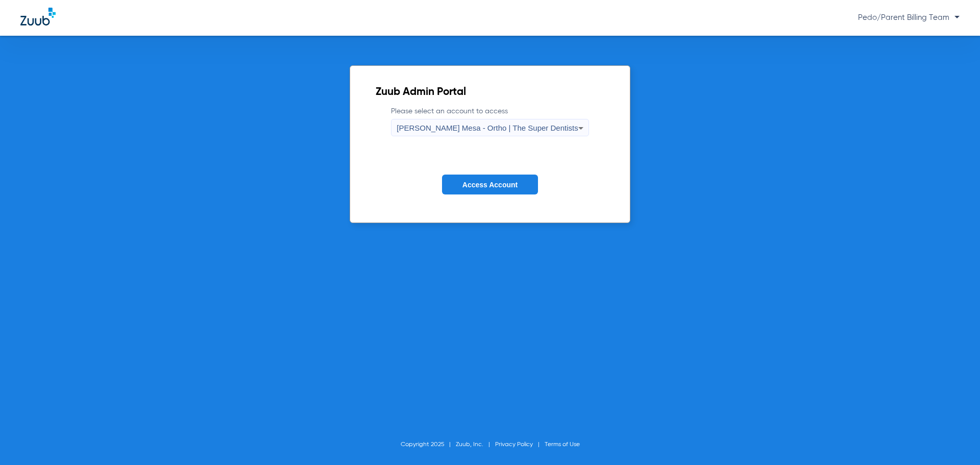  What do you see at coordinates (490, 185) in the screenshot?
I see `span: Access Account` at bounding box center [490, 185].